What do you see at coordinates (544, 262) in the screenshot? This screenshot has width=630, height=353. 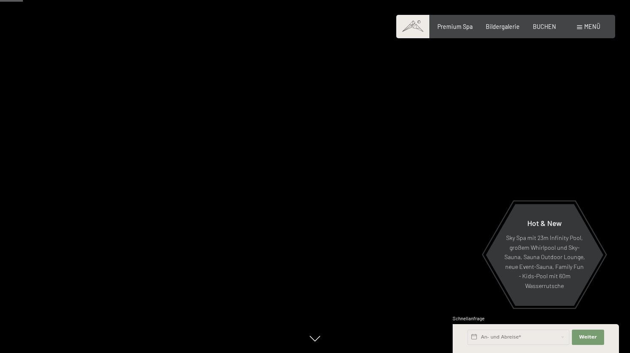 I see `p: Sky Spa mit 23m Infinity Pool, großem Whirlpool und Sky-Sauna, Sauna Outdoor Lounge, neue Event-S...` at bounding box center [544, 262].